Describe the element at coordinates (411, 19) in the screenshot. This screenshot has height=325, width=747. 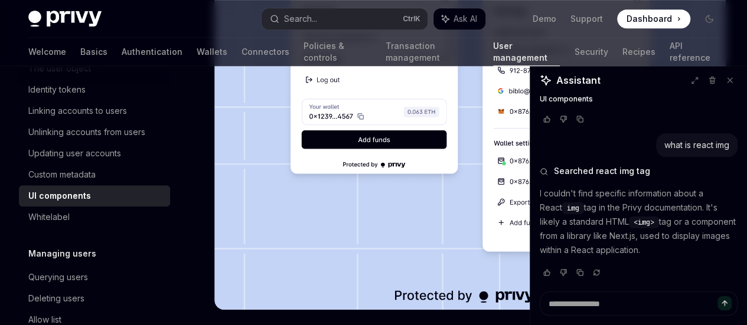
I see `span: Ctrl K` at that location.